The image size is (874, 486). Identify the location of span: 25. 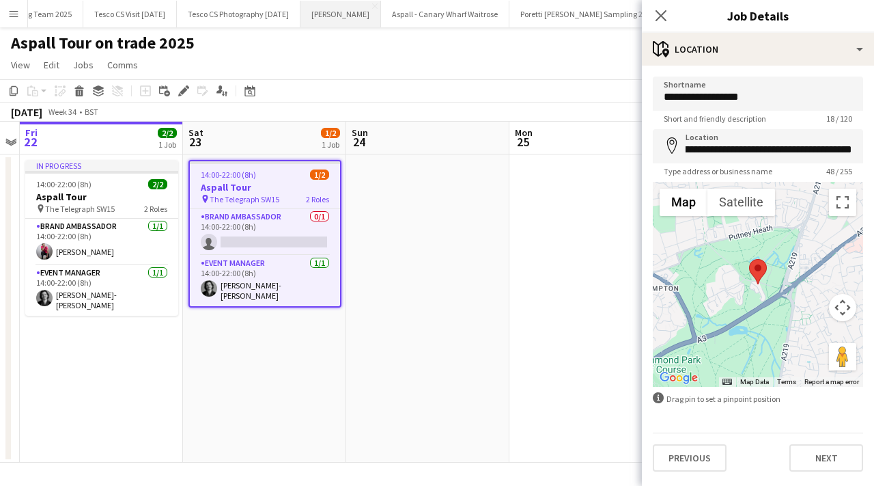
(522, 141).